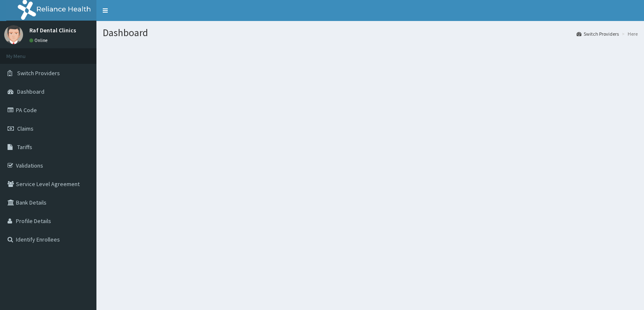 Image resolution: width=644 pixels, height=310 pixels. What do you see at coordinates (53, 30) in the screenshot?
I see `p: Raf Dental Clinics` at bounding box center [53, 30].